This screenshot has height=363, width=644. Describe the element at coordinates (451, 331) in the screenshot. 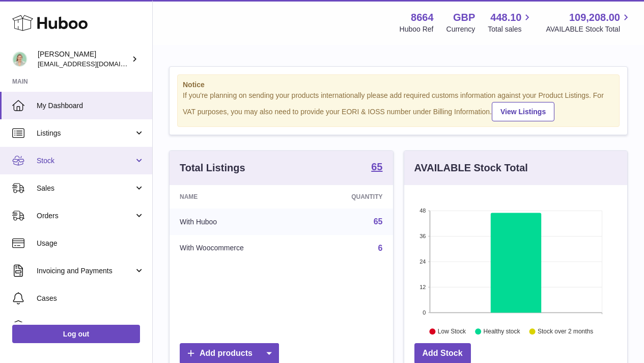

I see `text: Low Stock` at that location.